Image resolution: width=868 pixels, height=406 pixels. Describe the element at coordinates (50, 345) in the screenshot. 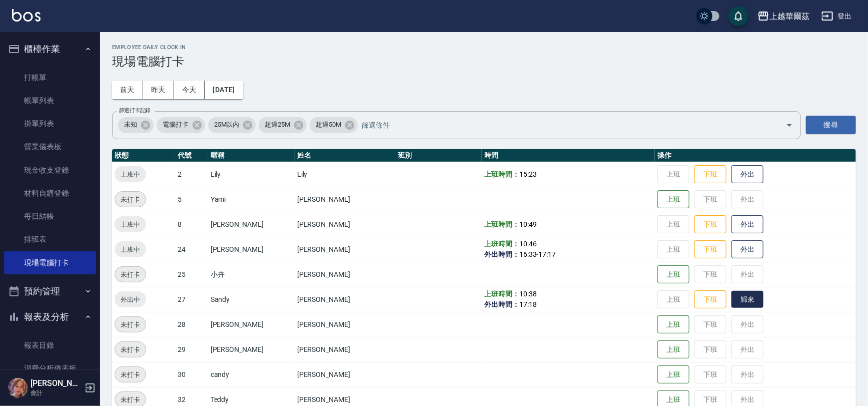

I see `a: 報表目錄` at that location.